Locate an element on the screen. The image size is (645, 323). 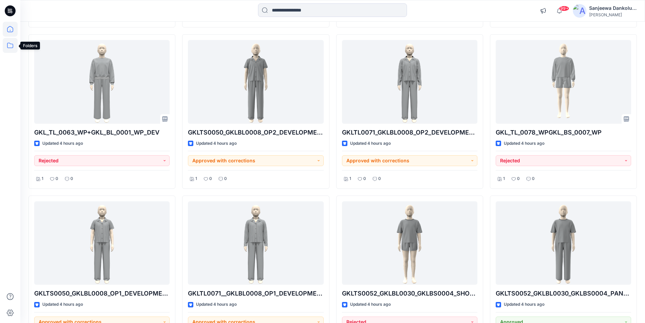
span: 99+ is located at coordinates (564, 8).